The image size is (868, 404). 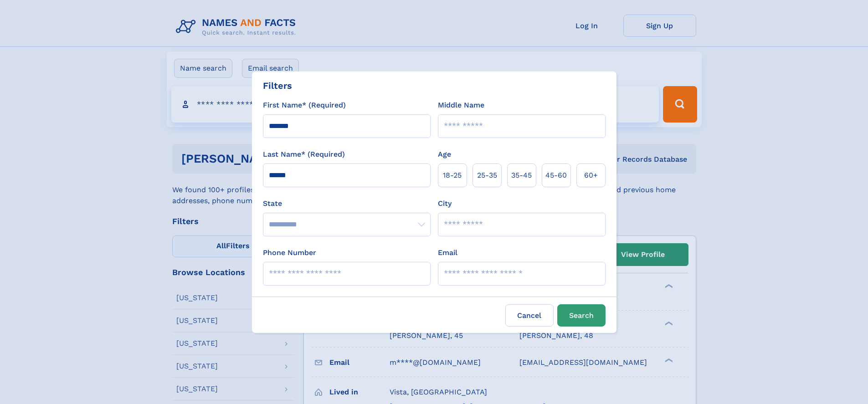 I want to click on div: Filters, so click(x=277, y=85).